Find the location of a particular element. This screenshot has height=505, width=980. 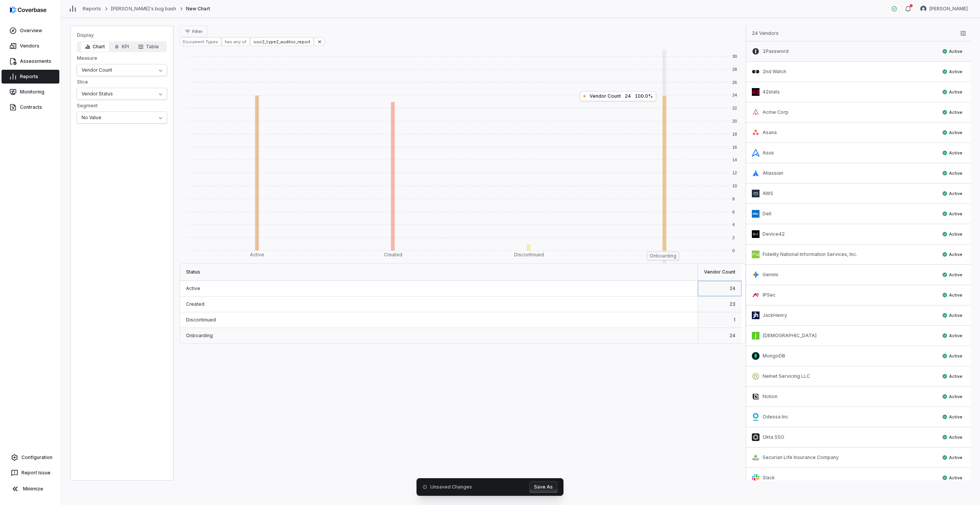

button: Minimize is located at coordinates (30, 489).